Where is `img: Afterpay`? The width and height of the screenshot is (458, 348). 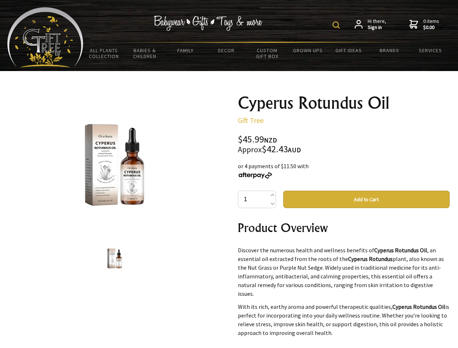 img: Afterpay is located at coordinates (255, 175).